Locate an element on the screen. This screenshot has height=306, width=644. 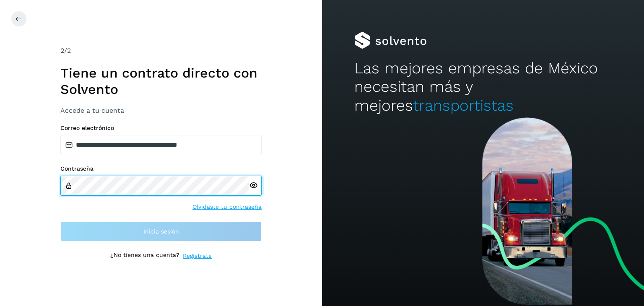
span: Inicia sesión is located at coordinates (161, 231).